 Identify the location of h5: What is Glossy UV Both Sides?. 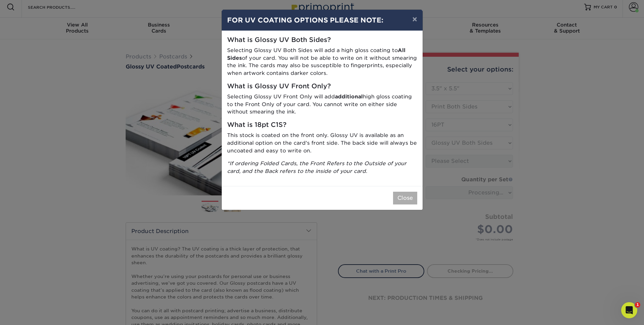
(322, 40).